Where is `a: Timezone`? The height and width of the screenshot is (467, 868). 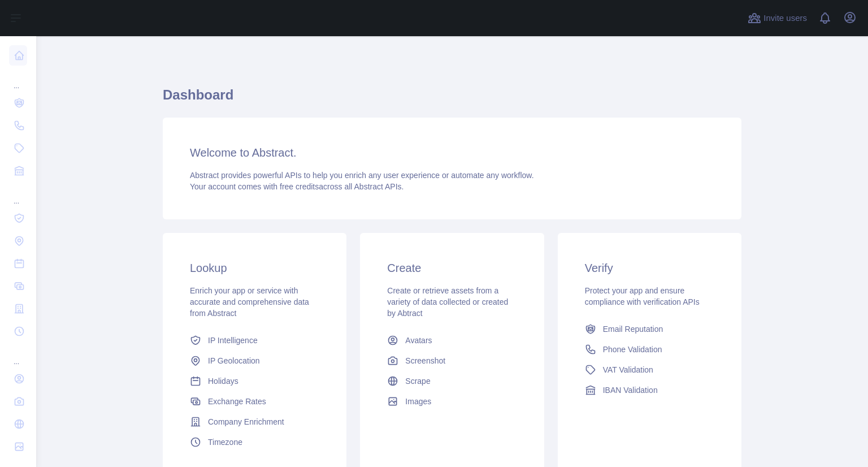
a: Timezone is located at coordinates (254, 442).